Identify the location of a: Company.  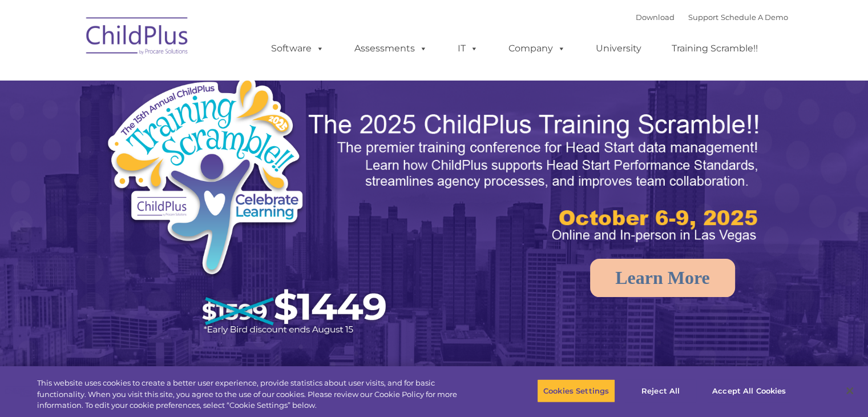
(537, 49).